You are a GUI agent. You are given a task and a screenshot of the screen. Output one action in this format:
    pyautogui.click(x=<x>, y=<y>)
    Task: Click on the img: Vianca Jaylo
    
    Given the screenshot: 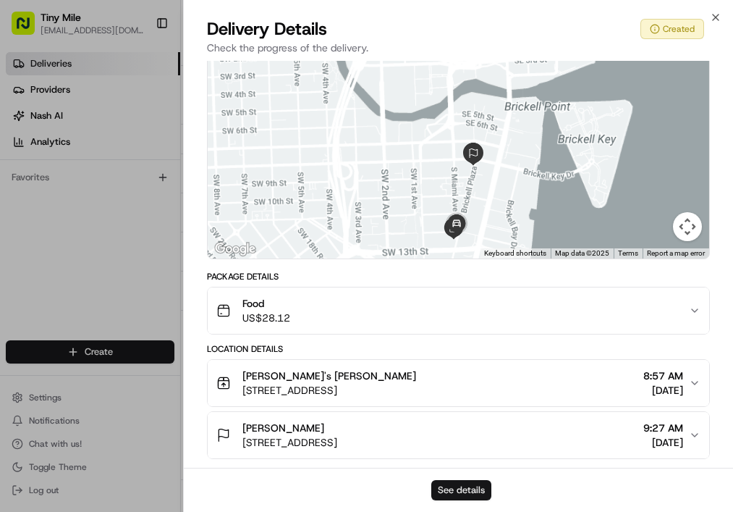 What is the action you would take?
    pyautogui.click(x=26, y=222)
    